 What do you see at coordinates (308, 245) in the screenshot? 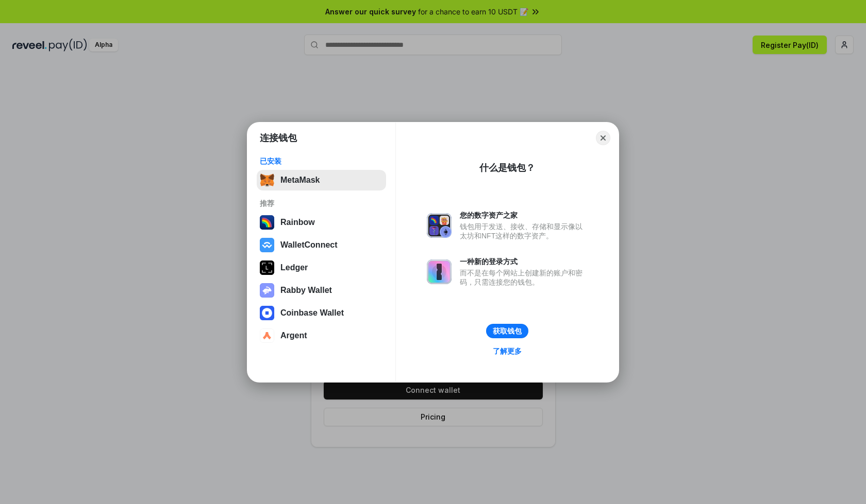
I see `div: WalletConnect` at bounding box center [308, 245].